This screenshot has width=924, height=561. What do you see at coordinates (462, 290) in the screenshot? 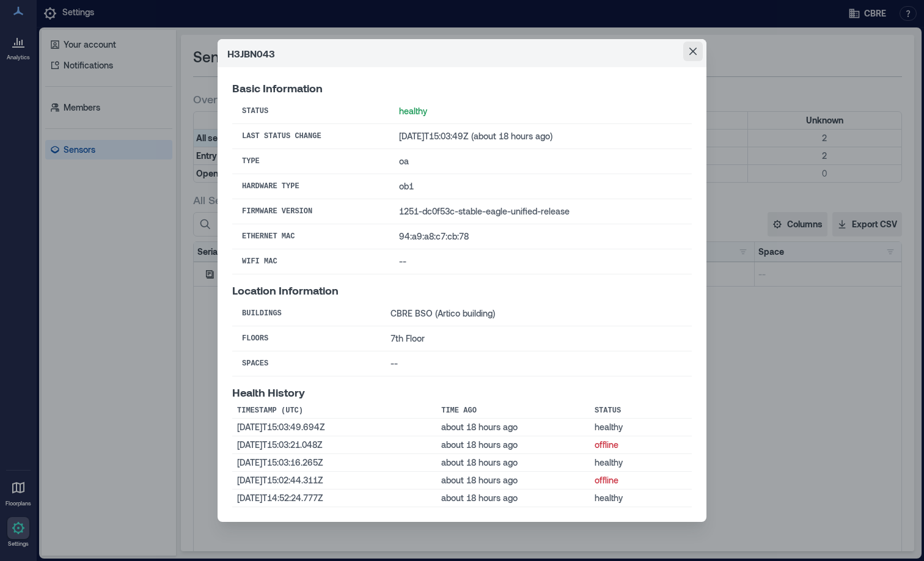
I see `p: Location Information` at bounding box center [462, 290].